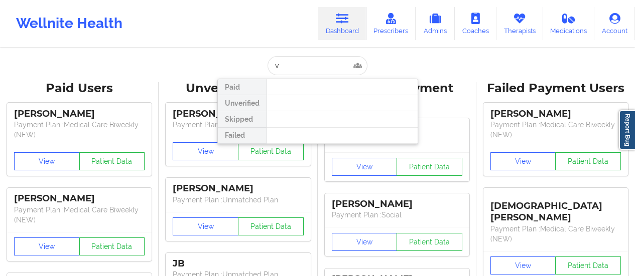 The height and width of the screenshot is (276, 635). Describe the element at coordinates (475, 24) in the screenshot. I see `a: Coaches` at that location.